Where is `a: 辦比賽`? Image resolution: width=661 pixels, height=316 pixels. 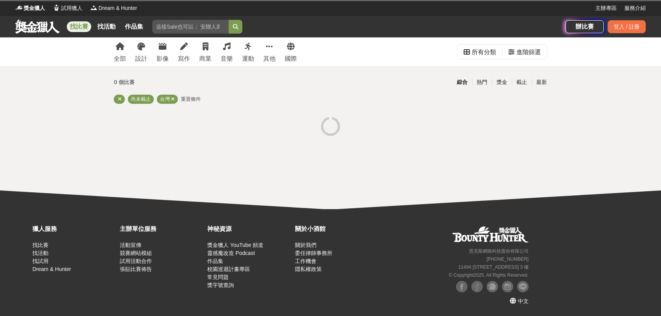 a: 辦比賽 is located at coordinates (584, 27).